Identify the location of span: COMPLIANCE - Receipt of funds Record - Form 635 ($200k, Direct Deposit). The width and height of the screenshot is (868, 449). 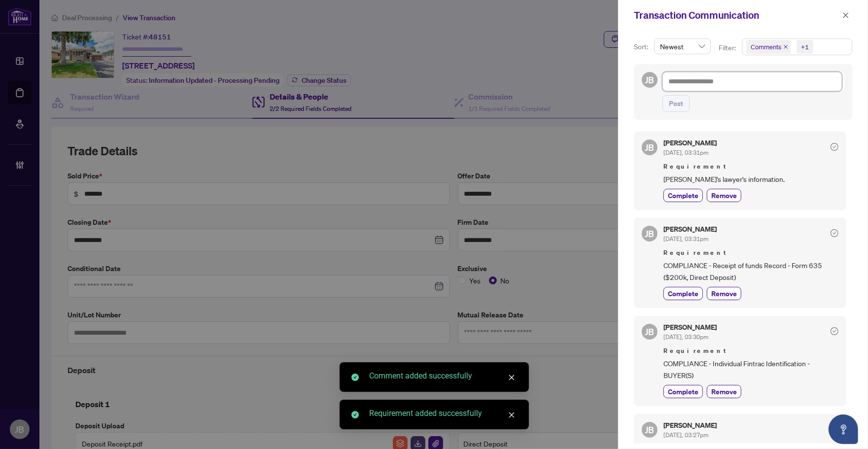
(751, 271).